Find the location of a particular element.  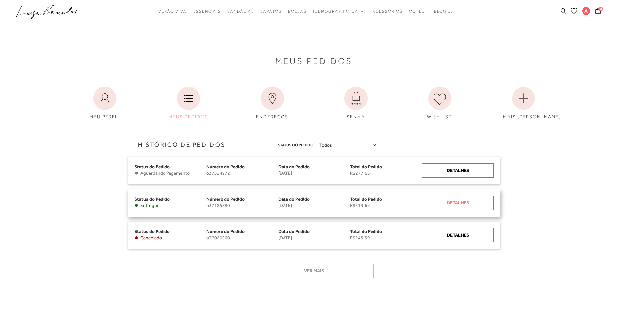

button: A is located at coordinates (586, 12).